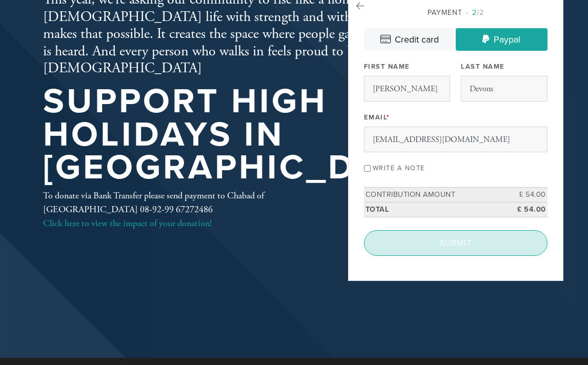 The width and height of the screenshot is (588, 365). I want to click on span: This field is required., so click(388, 117).